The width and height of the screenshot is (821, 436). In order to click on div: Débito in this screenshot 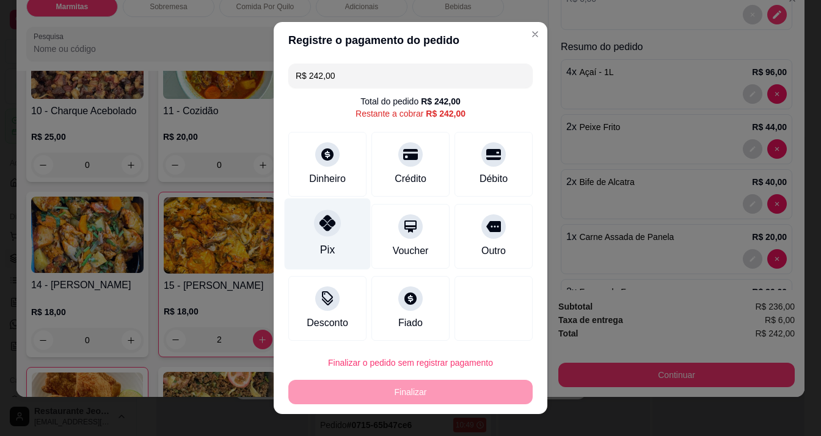, I will do `click(494, 179)`.